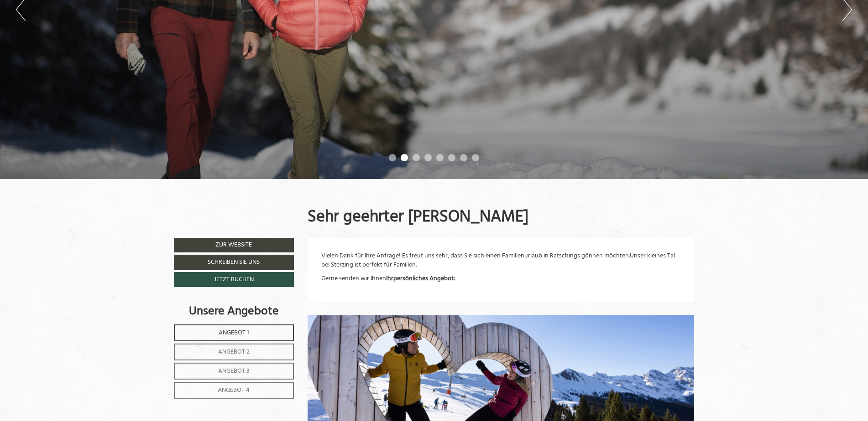 The image size is (868, 421). What do you see at coordinates (424, 279) in the screenshot?
I see `span: persönliches Angebot:` at bounding box center [424, 279].